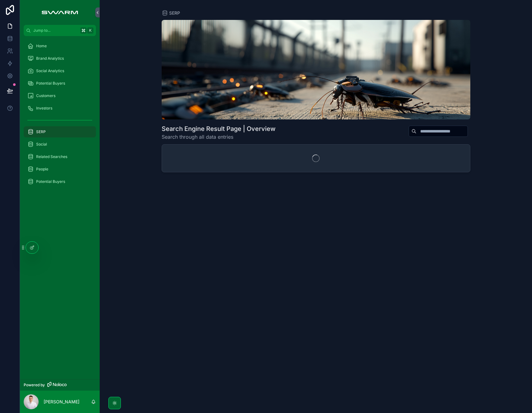 The image size is (532, 413). Describe the element at coordinates (218, 137) in the screenshot. I see `span: Search through all data entries` at that location.